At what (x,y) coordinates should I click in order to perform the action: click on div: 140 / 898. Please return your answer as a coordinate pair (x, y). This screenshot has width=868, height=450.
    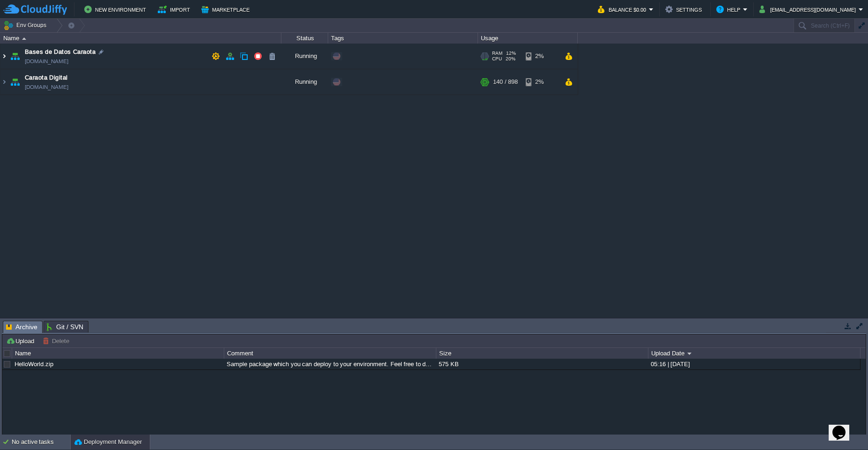
    Looking at the image, I should click on (505, 82).